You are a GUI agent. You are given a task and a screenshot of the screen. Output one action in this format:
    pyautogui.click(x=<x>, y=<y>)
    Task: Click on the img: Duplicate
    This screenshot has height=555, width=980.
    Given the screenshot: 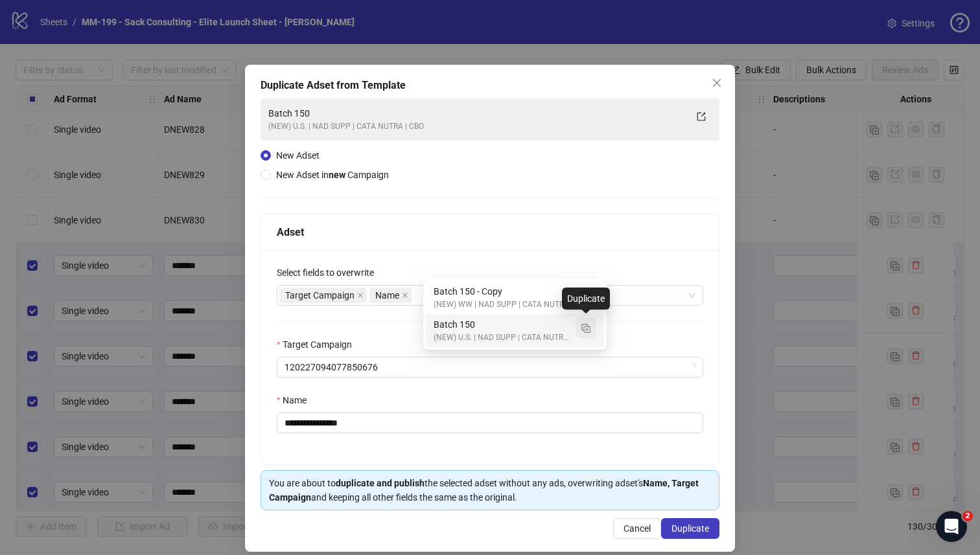 What is the action you would take?
    pyautogui.click(x=586, y=329)
    